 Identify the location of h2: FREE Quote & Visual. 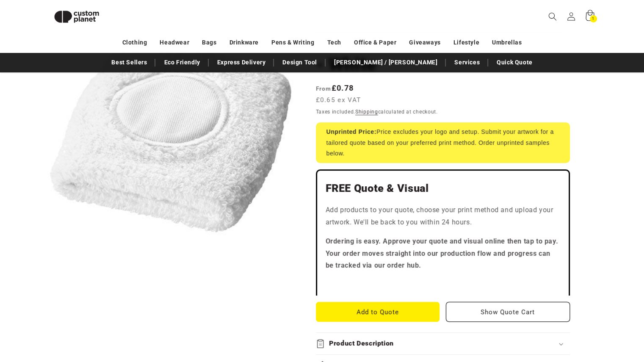
(443, 188).